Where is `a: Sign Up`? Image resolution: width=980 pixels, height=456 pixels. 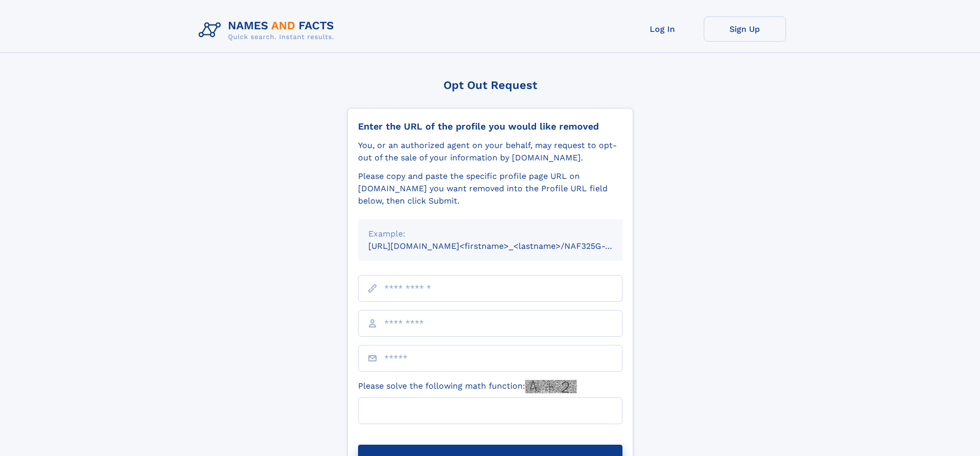 a: Sign Up is located at coordinates (745, 28).